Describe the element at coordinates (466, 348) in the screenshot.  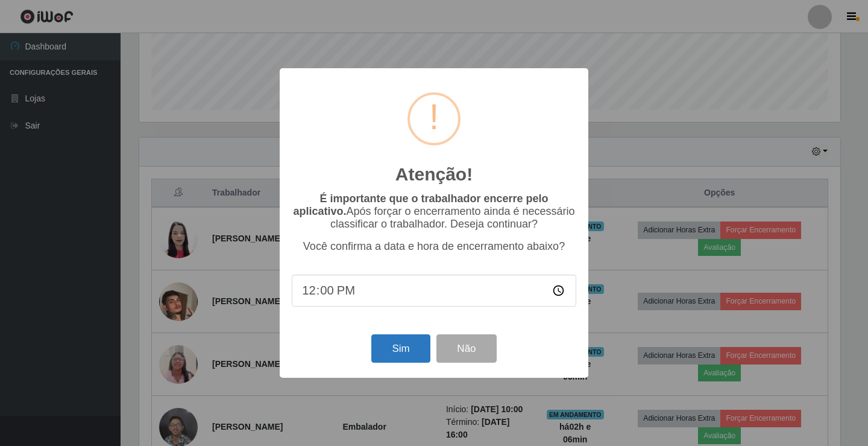
I see `button: Não` at that location.